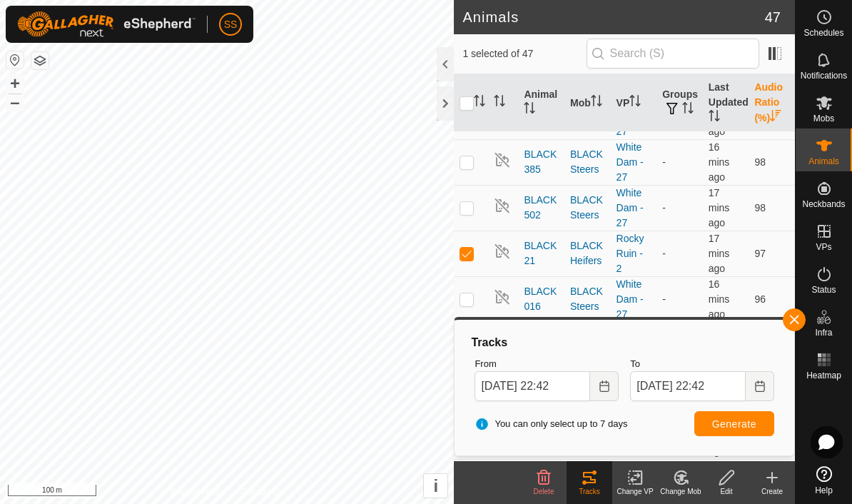 This screenshot has height=504, width=852. What do you see at coordinates (823, 375) in the screenshot?
I see `span: Heatmap` at bounding box center [823, 375].